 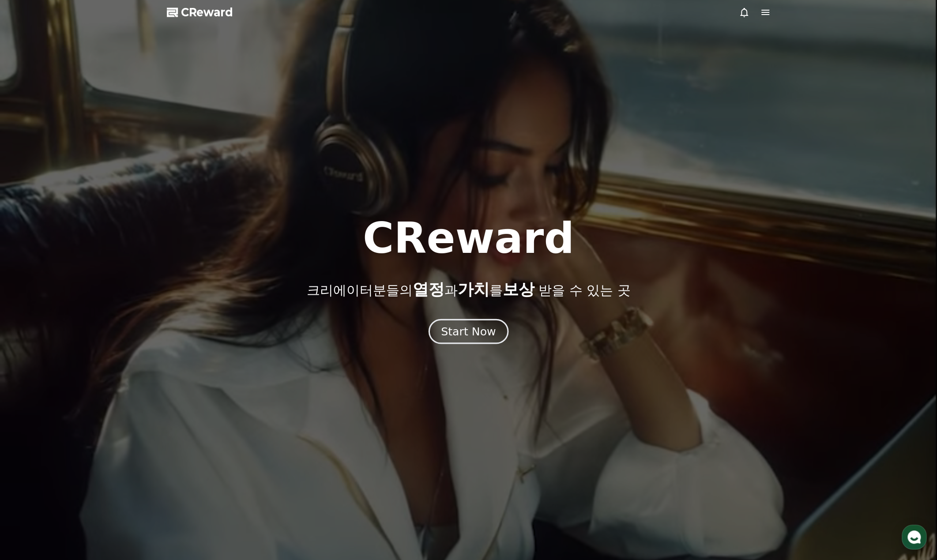 What do you see at coordinates (468, 332) in the screenshot?
I see `a: Start Now` at bounding box center [468, 332].